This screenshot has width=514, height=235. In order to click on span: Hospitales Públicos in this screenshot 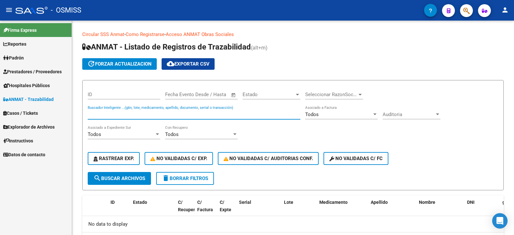, I will do `click(26, 85)`.